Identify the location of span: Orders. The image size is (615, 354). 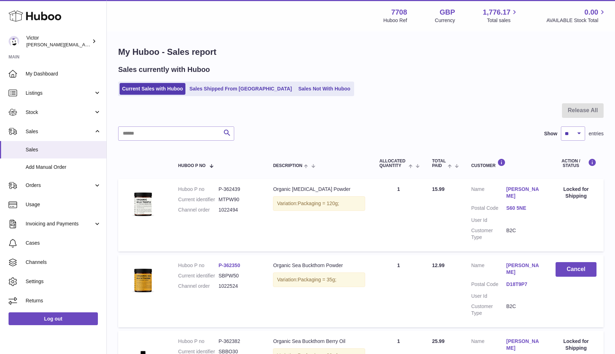
(59, 185).